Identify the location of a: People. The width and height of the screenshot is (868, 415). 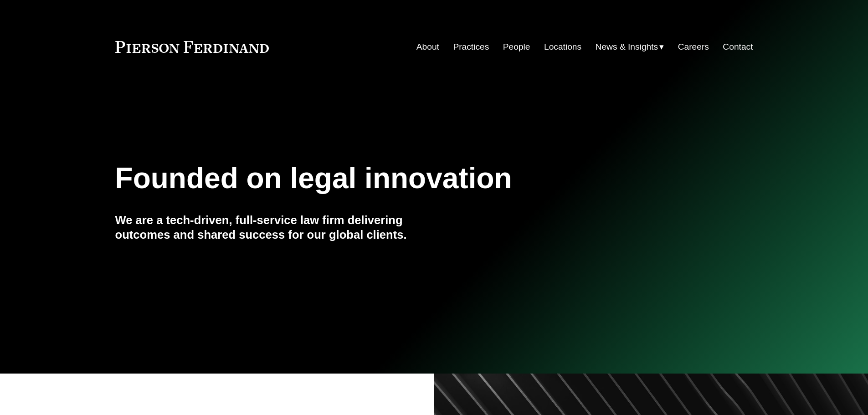
(517, 47).